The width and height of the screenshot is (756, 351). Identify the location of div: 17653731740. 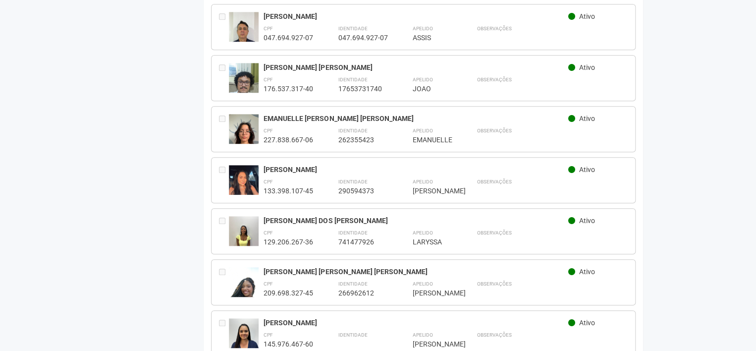
(363, 89).